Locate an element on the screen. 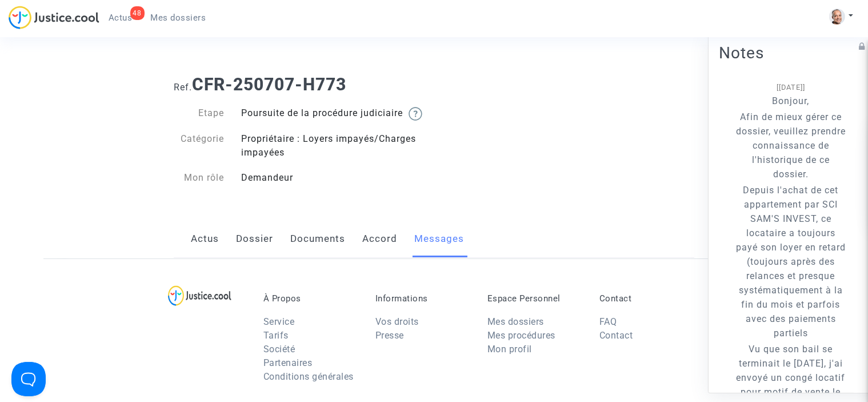 Image resolution: width=868 pixels, height=402 pixels. span: Mes dossiers is located at coordinates (179, 18).